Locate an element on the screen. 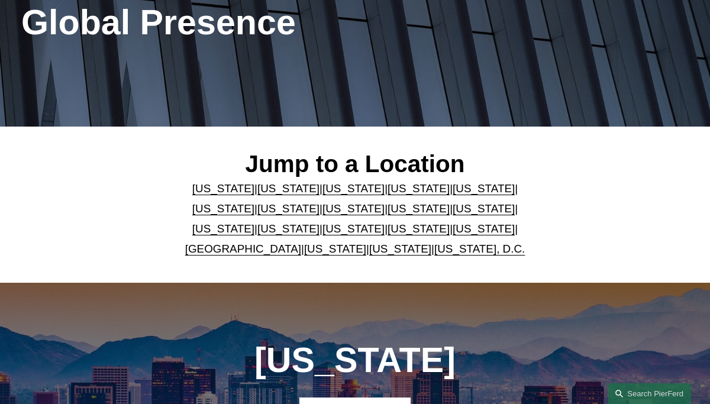 The height and width of the screenshot is (404, 710). h2: Jump to a Location is located at coordinates (355, 164).